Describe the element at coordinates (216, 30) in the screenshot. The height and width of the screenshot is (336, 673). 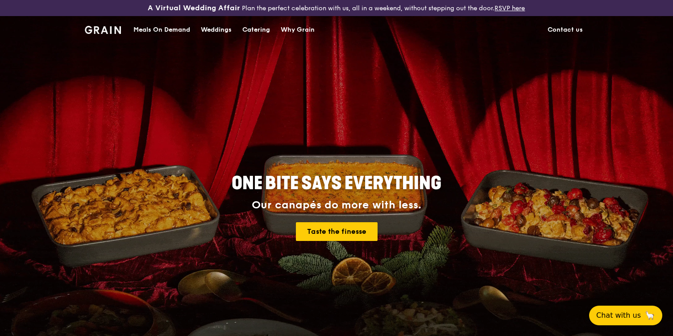
I see `div: Weddings` at that location.